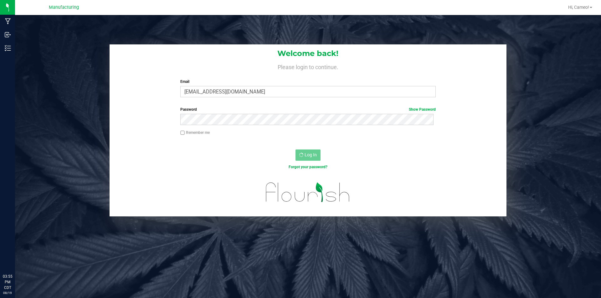  I want to click on a: Show Password, so click(422, 110).